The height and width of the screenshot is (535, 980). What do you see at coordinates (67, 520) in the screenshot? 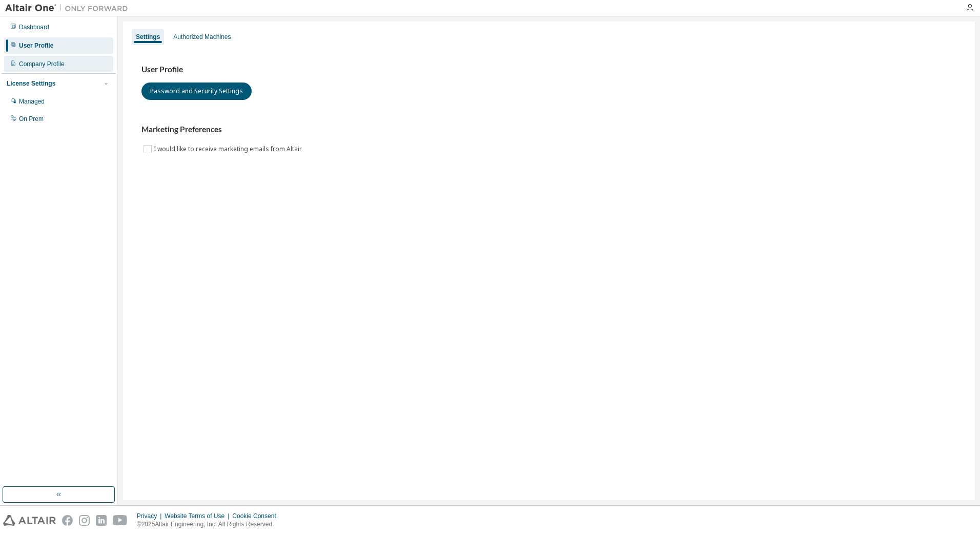
I see `img: facebook.svg` at bounding box center [67, 520].